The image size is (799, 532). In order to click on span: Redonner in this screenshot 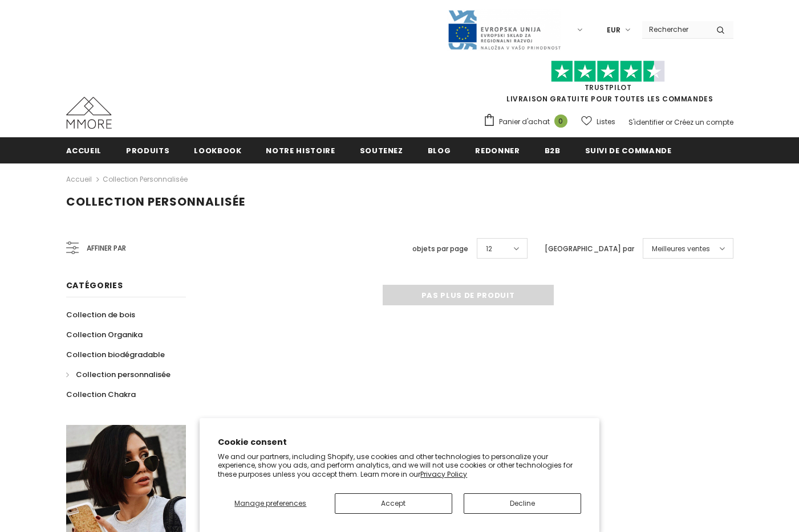, I will do `click(497, 151)`.